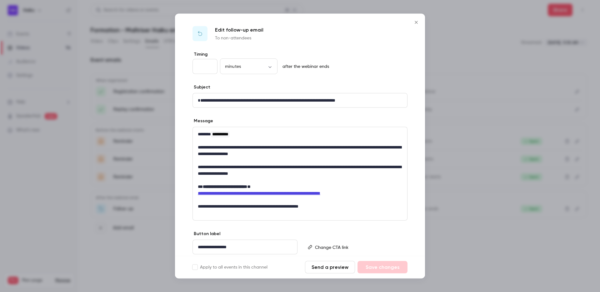 This screenshot has width=600, height=292. What do you see at coordinates (206, 234) in the screenshot?
I see `label: Button label` at bounding box center [206, 234].